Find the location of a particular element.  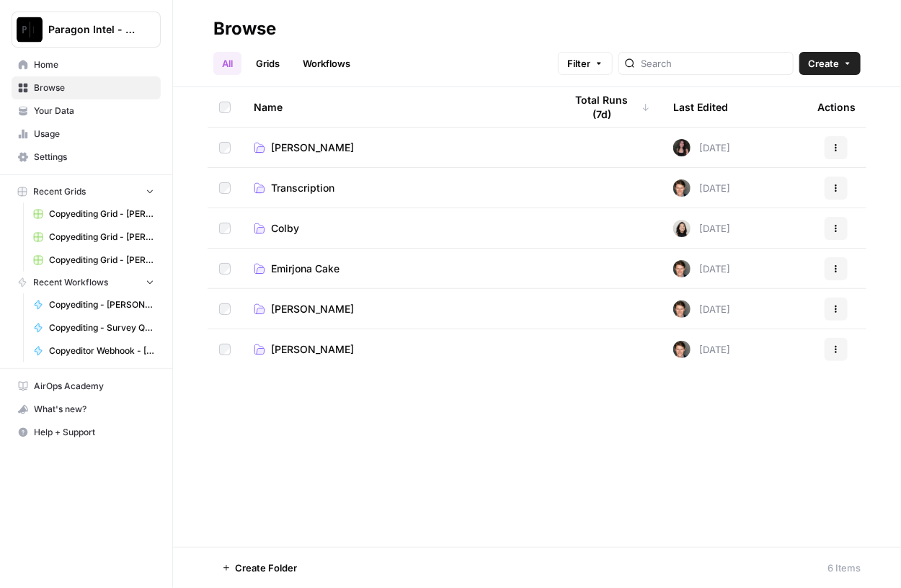

span: Paragon Intel - Copyediting is located at coordinates (92, 30).